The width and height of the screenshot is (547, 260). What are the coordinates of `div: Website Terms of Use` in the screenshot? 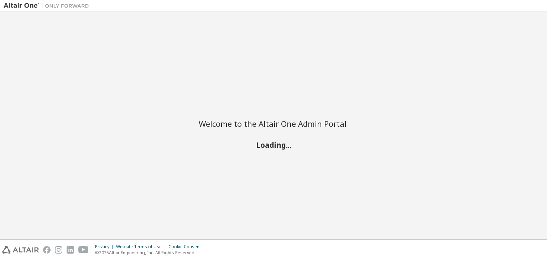 It's located at (142, 247).